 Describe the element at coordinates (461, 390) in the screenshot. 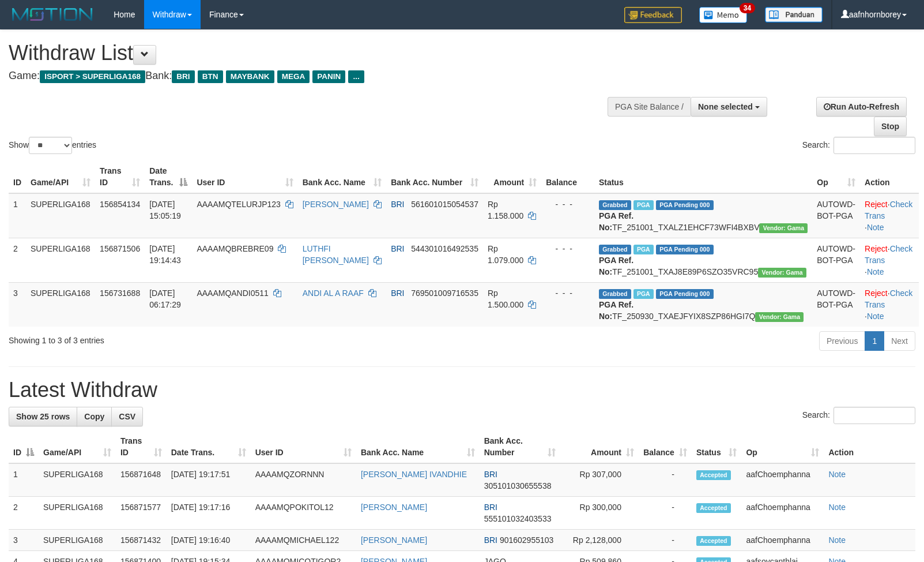

I see `h1: Latest Withdraw` at that location.